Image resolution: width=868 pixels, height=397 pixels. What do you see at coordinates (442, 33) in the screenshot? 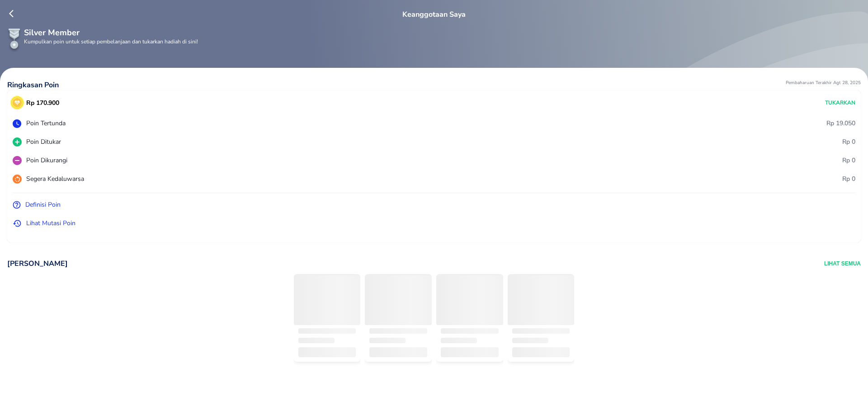
I see `p: Silver Member` at bounding box center [442, 33].